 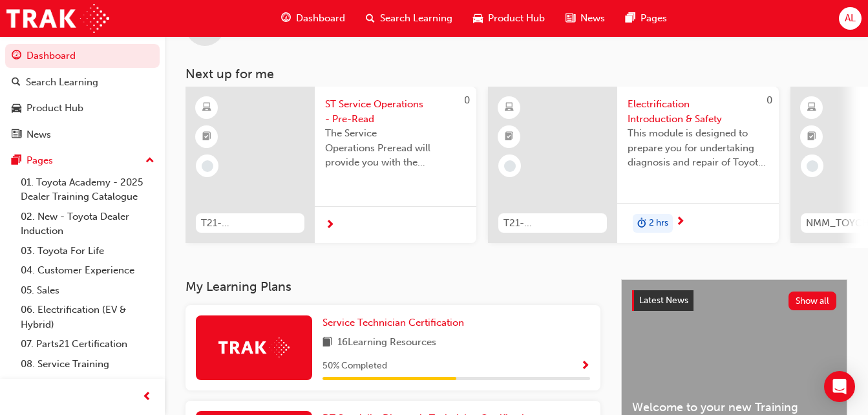 What do you see at coordinates (509, 18) in the screenshot?
I see `a: car-iconProduct Hub` at bounding box center [509, 18].